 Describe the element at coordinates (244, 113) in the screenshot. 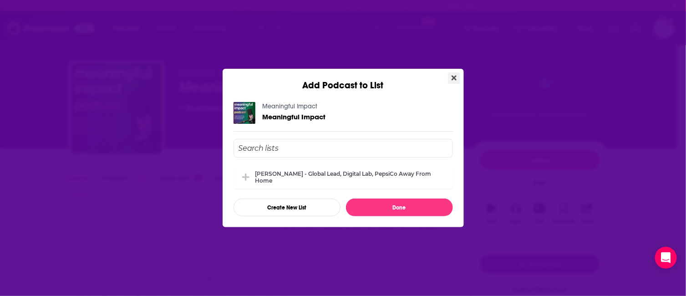

I see `img: Meaningful Impact` at that location.